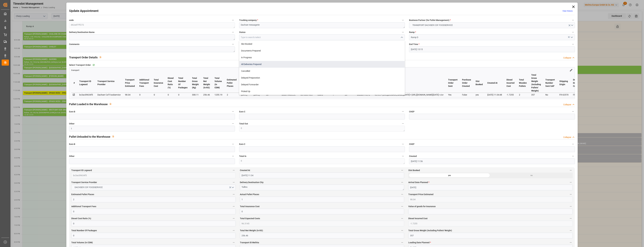 The height and width of the screenshot is (247, 644). What do you see at coordinates (81, 170) in the screenshot?
I see `span: Transport ID Logward` at bounding box center [81, 170].